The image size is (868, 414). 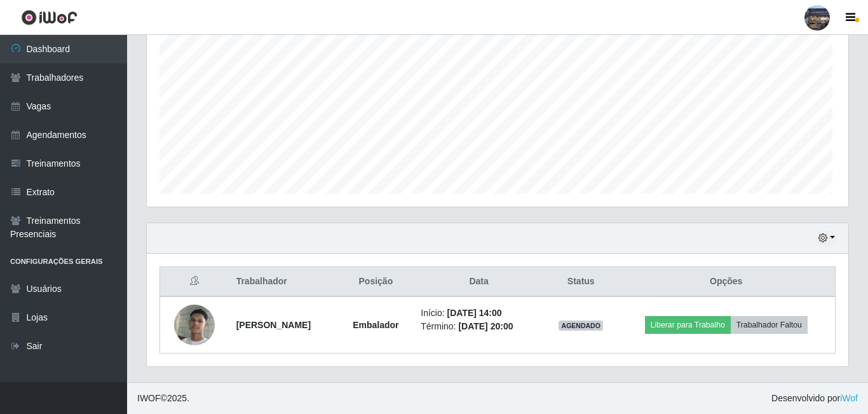 I want to click on span: IWOF, so click(x=149, y=398).